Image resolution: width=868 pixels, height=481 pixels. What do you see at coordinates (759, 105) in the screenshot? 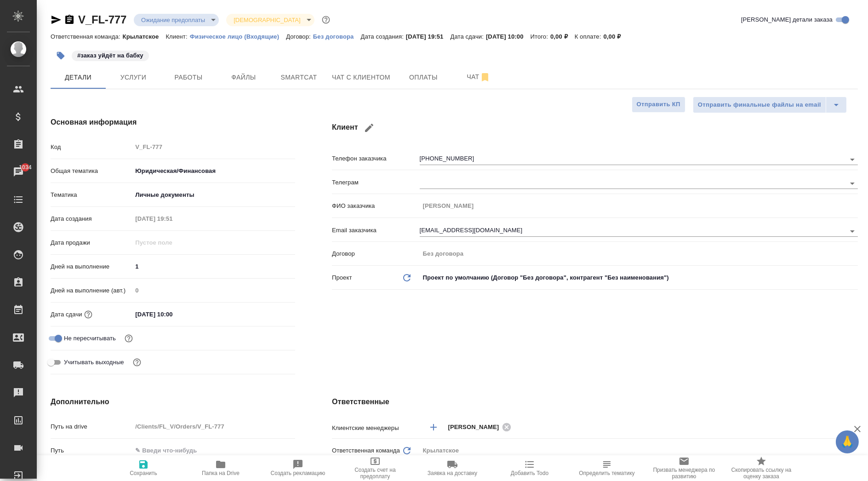
I see `button: Отправить финальные файлы на email` at bounding box center [759, 105].